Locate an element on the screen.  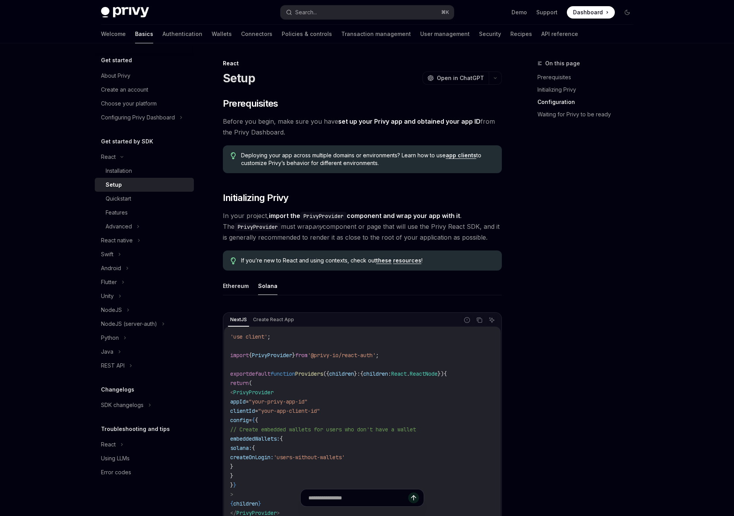
button: Report incorrect code is located at coordinates (467, 320).